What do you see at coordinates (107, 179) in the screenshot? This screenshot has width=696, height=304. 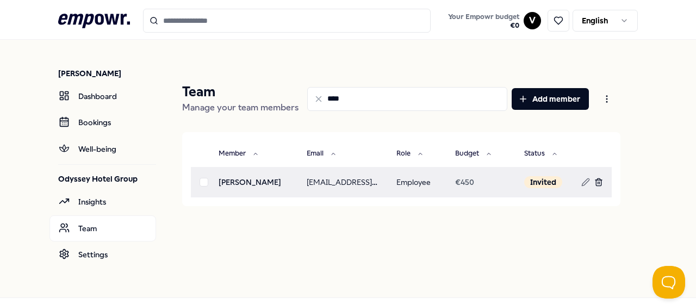 I see `p: Odyssey Hotel Group` at bounding box center [107, 179].